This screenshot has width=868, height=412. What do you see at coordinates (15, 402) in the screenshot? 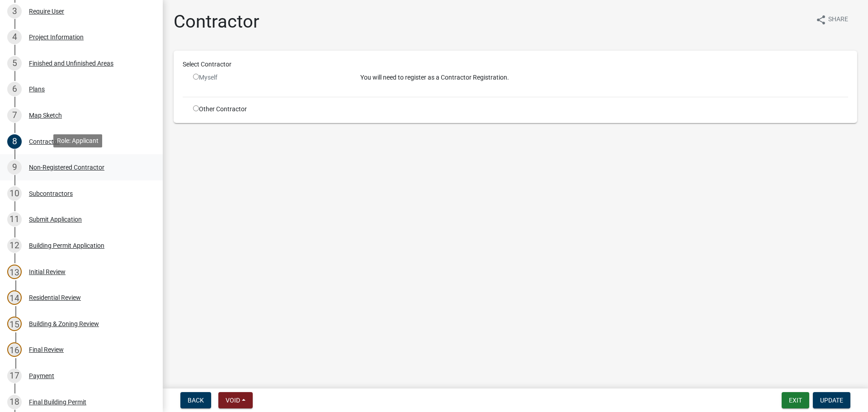
I see `div: 18` at bounding box center [15, 402].